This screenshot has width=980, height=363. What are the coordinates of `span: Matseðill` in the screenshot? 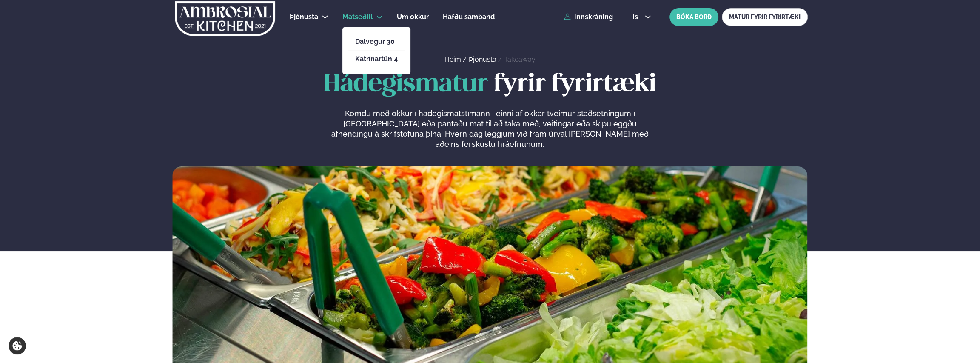 It's located at (357, 17).